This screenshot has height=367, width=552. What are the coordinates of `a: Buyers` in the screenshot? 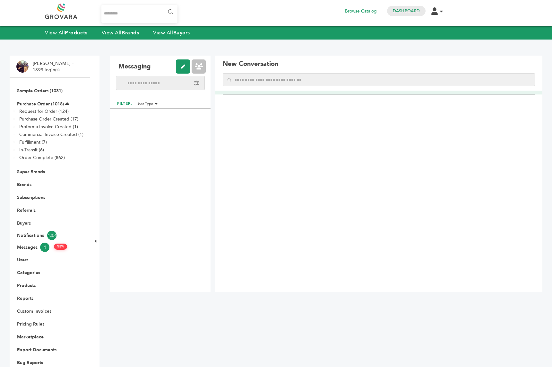 It's located at (24, 223).